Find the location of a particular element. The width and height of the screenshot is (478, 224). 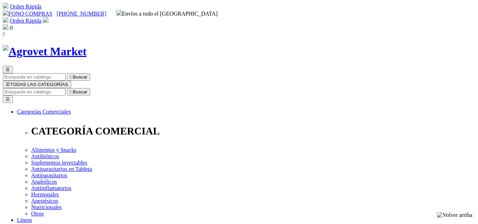

span: Antiinflamatorios is located at coordinates (51, 188).